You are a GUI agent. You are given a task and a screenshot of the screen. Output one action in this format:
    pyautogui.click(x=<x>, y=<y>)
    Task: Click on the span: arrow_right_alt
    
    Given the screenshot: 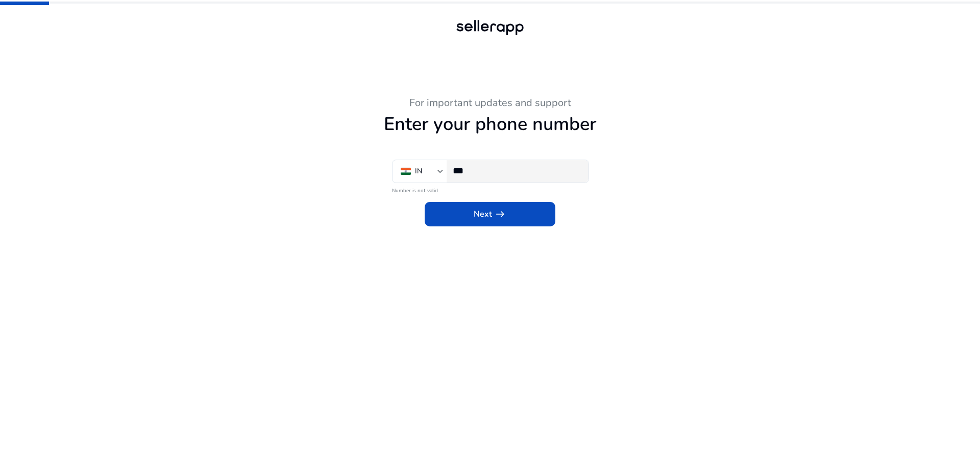 What is the action you would take?
    pyautogui.click(x=500, y=215)
    